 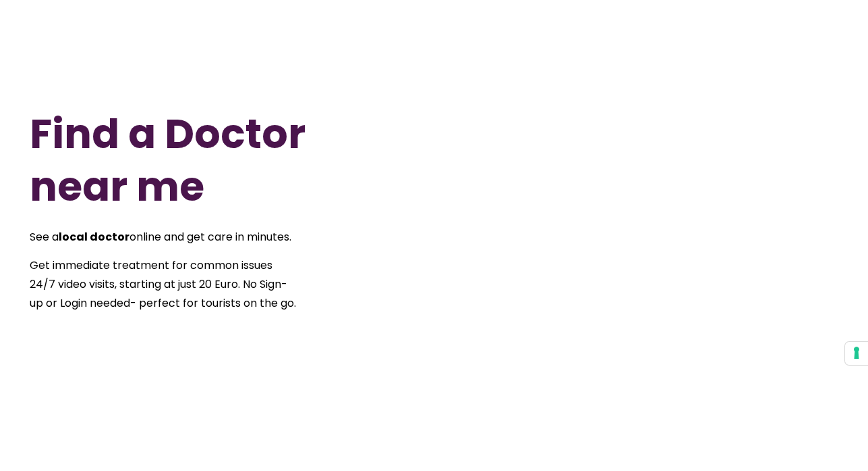 I want to click on button: Your consent preferences for tracking technologies, so click(x=857, y=353).